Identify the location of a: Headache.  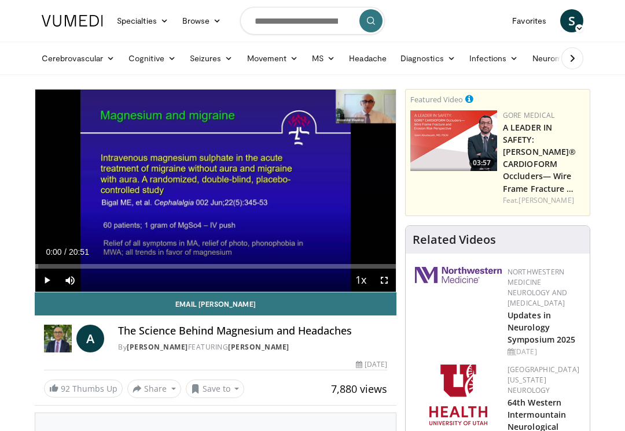
(367, 58).